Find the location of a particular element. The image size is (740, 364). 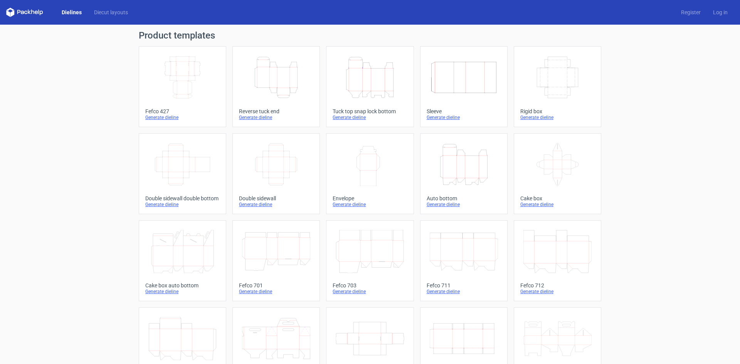

div: Double sidewall double bottom is located at coordinates (182, 198).